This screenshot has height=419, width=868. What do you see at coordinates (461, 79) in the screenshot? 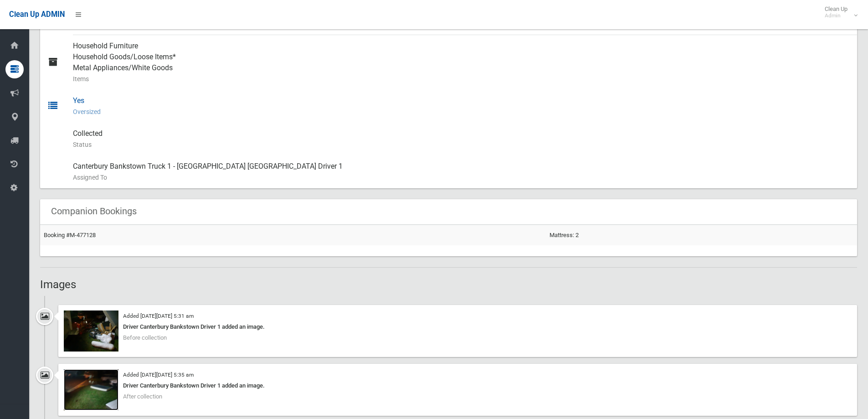
I see `small: Items` at bounding box center [461, 79].